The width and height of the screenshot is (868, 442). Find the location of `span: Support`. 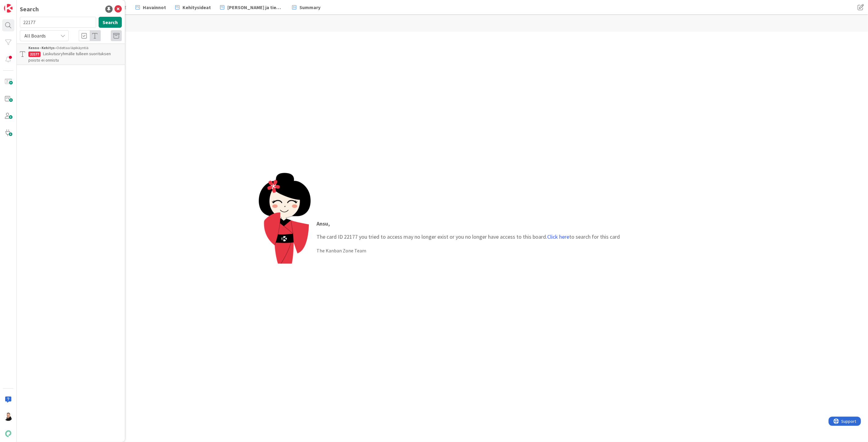

span: Support is located at coordinates (20, 5).